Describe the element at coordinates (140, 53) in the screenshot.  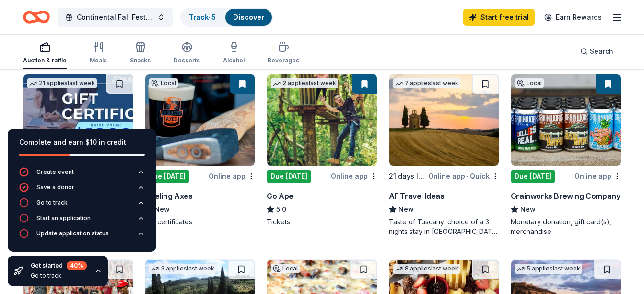
I see `button: Snacks` at that location.